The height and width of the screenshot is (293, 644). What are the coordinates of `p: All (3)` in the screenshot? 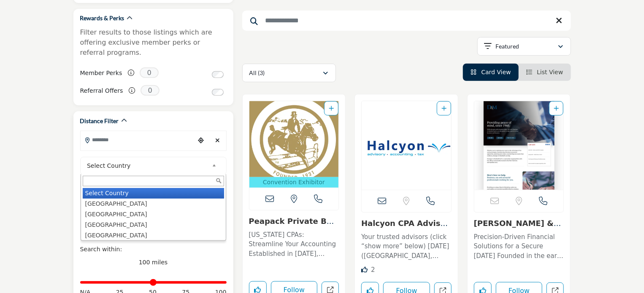 It's located at (257, 73).